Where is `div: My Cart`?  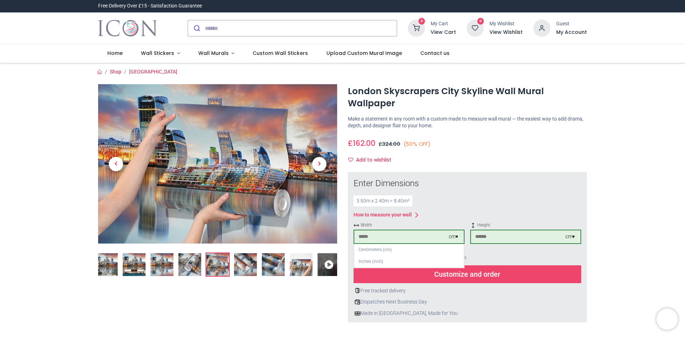
div: My Cart is located at coordinates (443, 24).